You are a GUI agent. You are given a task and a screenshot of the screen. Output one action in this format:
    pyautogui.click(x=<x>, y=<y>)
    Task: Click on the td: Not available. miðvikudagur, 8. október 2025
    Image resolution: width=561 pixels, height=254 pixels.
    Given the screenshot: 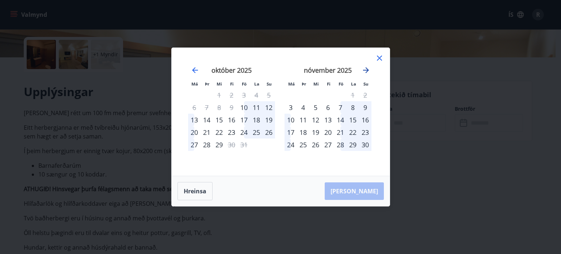 What is the action you would take?
    pyautogui.click(x=219, y=107)
    